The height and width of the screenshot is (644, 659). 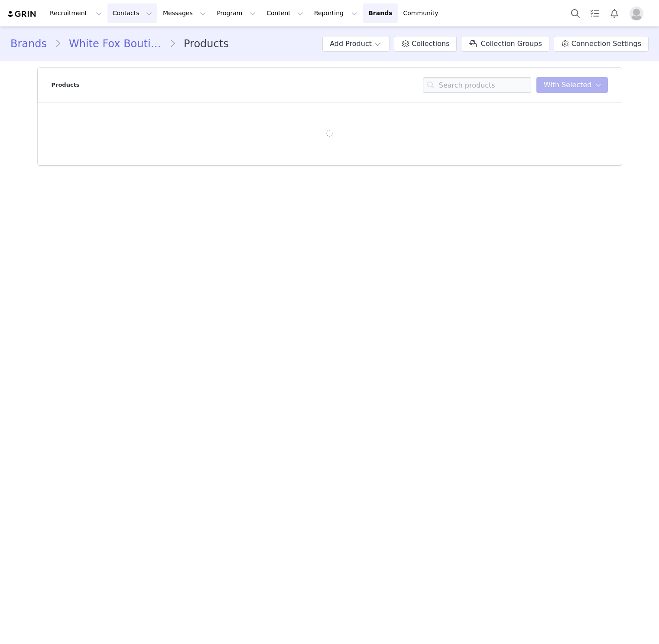 I want to click on button: Profile, so click(x=638, y=14).